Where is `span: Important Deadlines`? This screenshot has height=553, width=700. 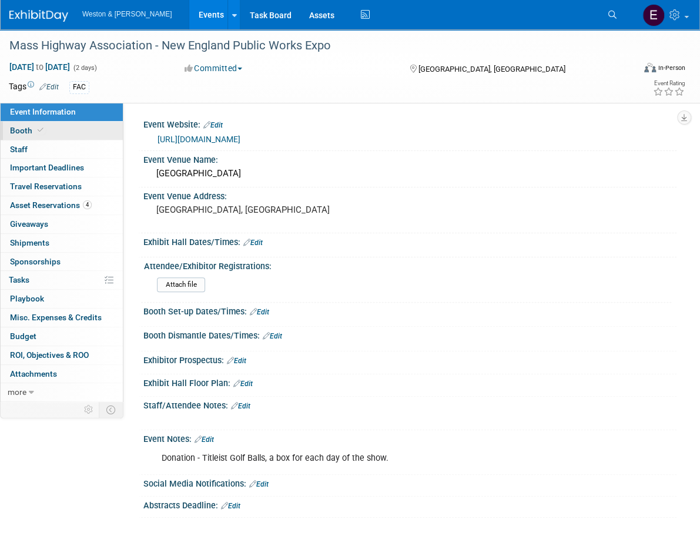 span: Important Deadlines is located at coordinates (47, 167).